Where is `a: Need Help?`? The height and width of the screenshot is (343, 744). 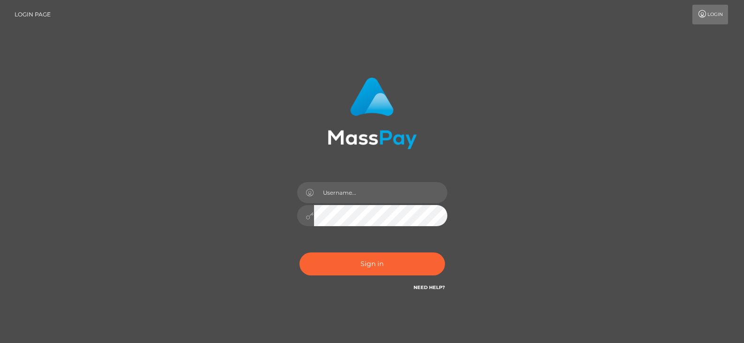
a: Need Help? is located at coordinates (429, 287).